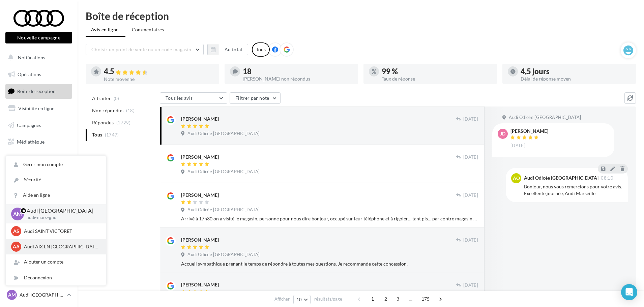 The height and width of the screenshot is (307, 644). I want to click on a: Sécurité, so click(56, 180).